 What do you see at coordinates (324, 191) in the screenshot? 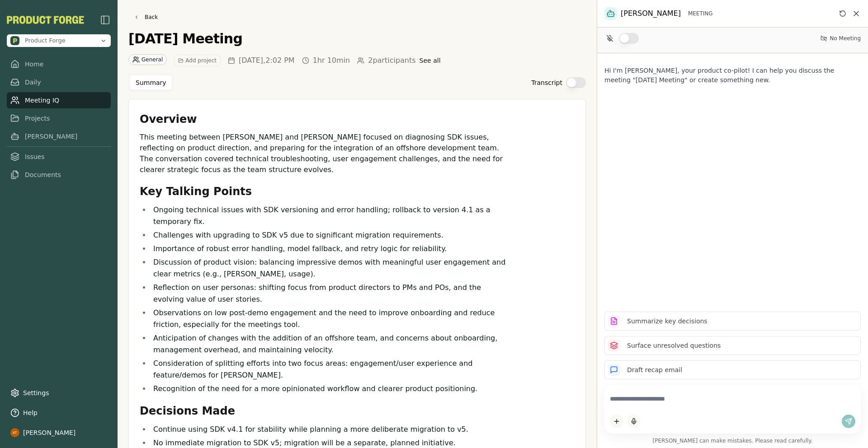
I see `h2: Key Talking Points` at bounding box center [324, 191].